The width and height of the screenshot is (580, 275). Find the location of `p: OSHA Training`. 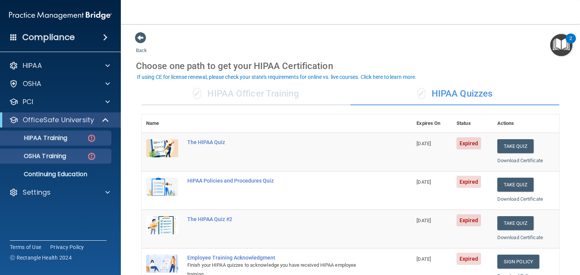

p: OSHA Training is located at coordinates (36, 156).